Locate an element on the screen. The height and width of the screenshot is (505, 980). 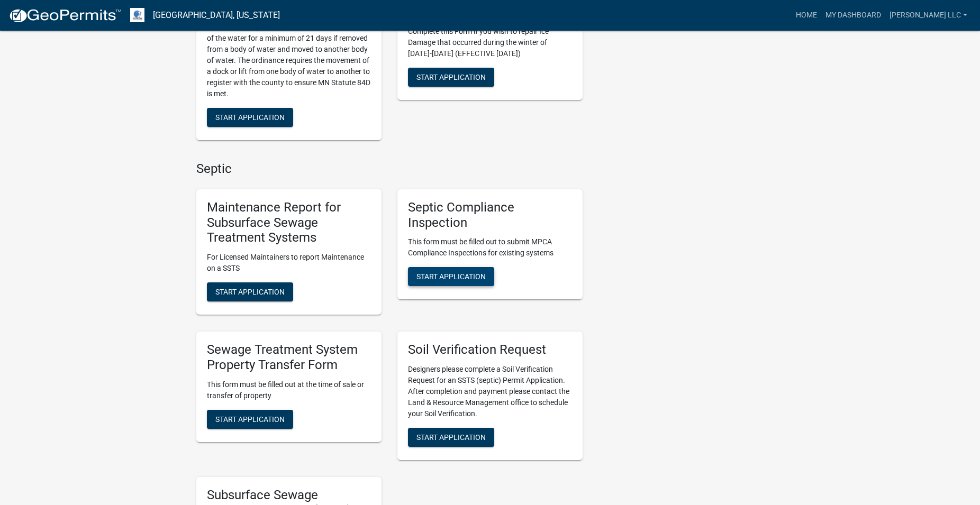
p: For Licensed Maintainers to report Maintenance on a SSTS is located at coordinates (289, 262).